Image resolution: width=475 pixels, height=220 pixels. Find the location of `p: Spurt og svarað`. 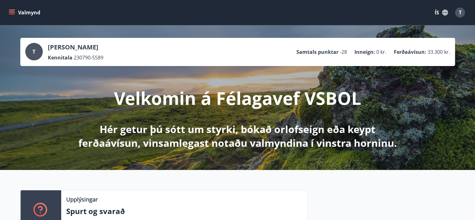

p: Spurt og svarað is located at coordinates (184, 211).